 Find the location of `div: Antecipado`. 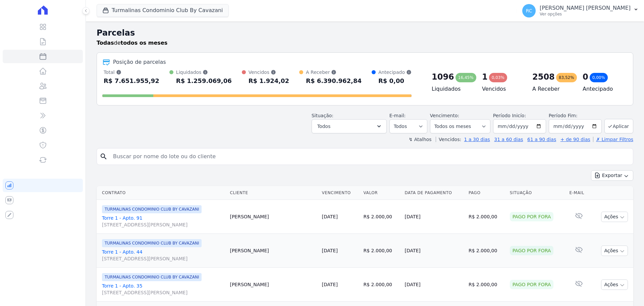

div: Antecipado is located at coordinates (395, 72).